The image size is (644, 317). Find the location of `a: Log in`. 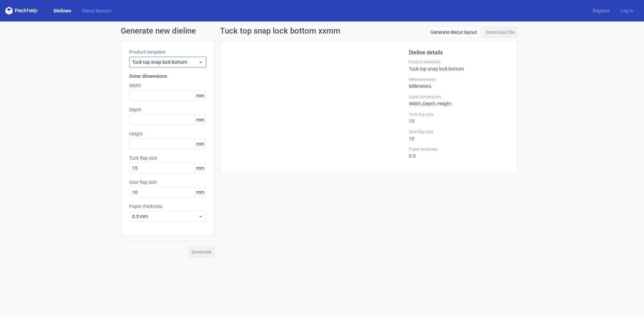

a: Log in is located at coordinates (627, 11).